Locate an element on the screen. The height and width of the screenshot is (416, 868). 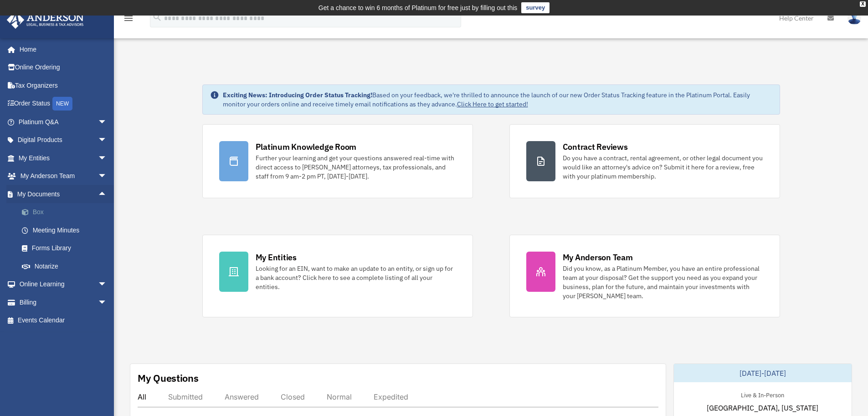
a: My Documentsarrow_drop_up is located at coordinates (63, 194).